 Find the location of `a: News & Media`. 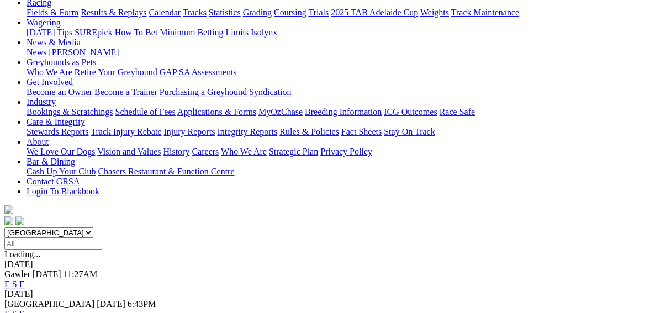

a: News & Media is located at coordinates (54, 42).